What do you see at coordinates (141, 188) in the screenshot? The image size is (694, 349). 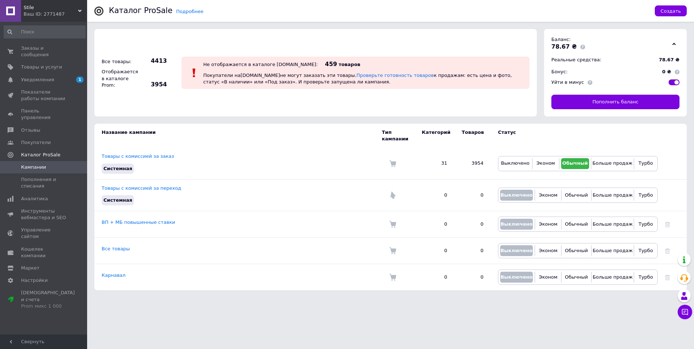 I see `a: Товары с комиссией за переход` at bounding box center [141, 188].